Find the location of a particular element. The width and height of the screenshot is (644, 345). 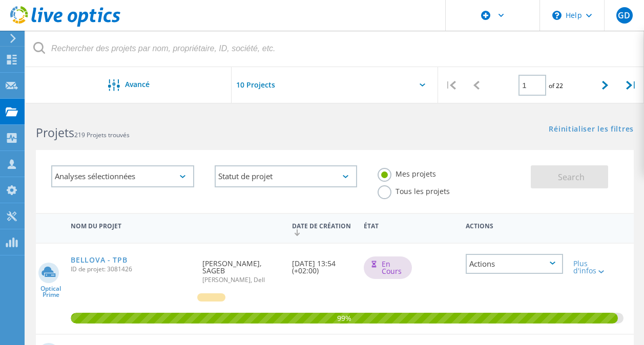

span: of 22 is located at coordinates (556, 86).